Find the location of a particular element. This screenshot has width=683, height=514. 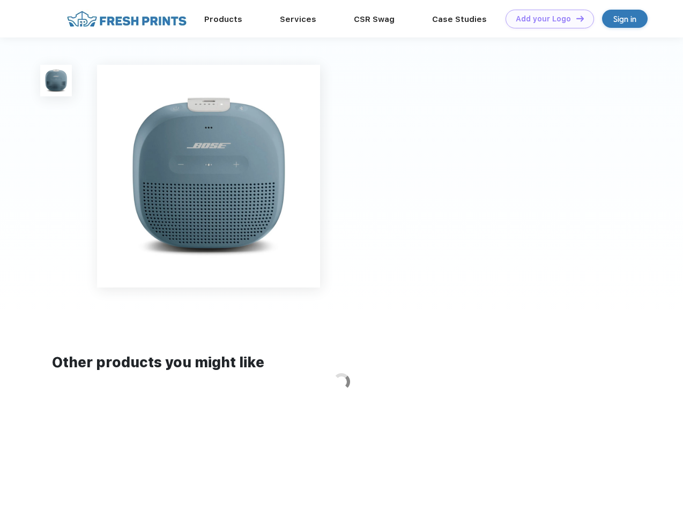

img: func=resize&h=640 is located at coordinates (208, 176).